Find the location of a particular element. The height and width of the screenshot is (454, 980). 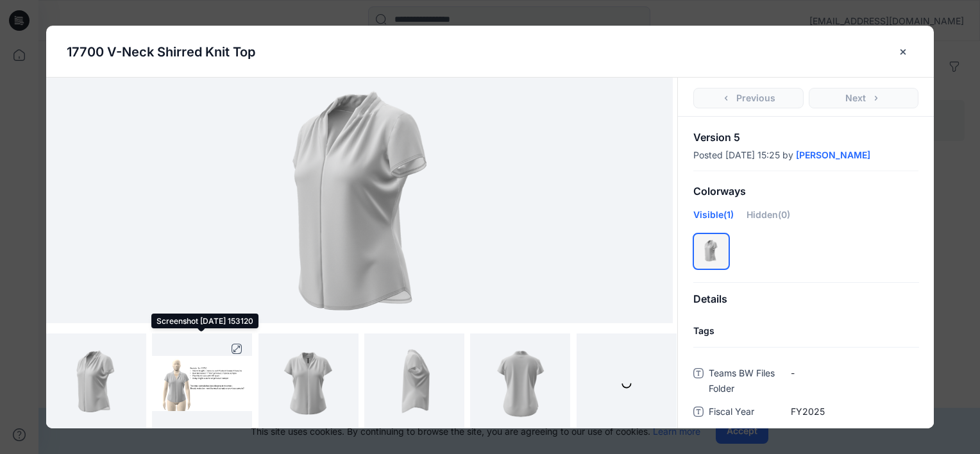

h4: Tags is located at coordinates (805, 331).